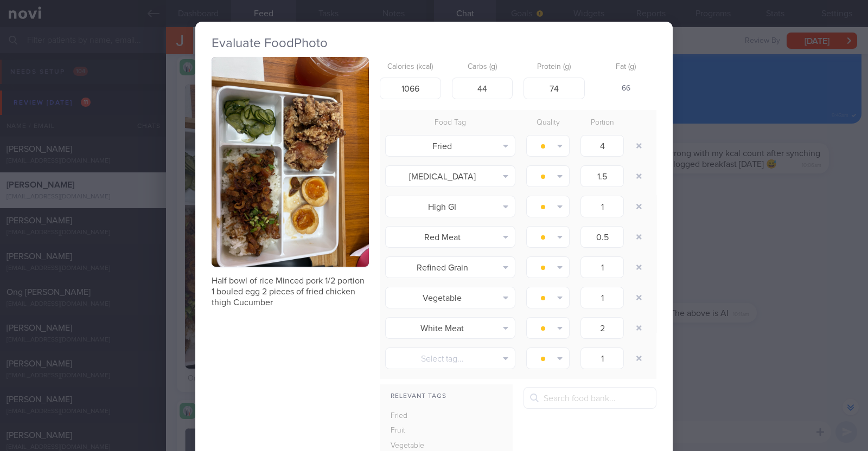 The height and width of the screenshot is (451, 868). Describe the element at coordinates (450, 123) in the screenshot. I see `div: Food Tag` at that location.